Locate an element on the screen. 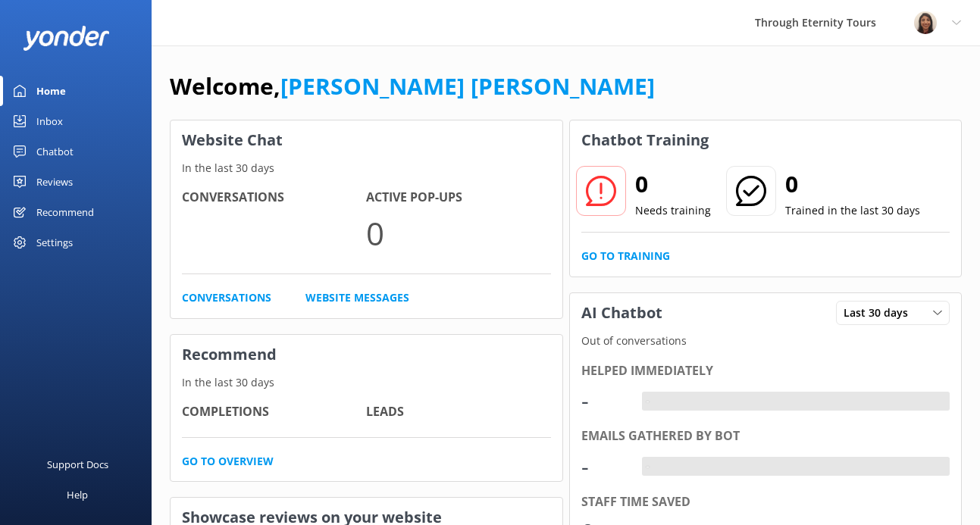 The height and width of the screenshot is (525, 980). h4: Completions is located at coordinates (274, 412).